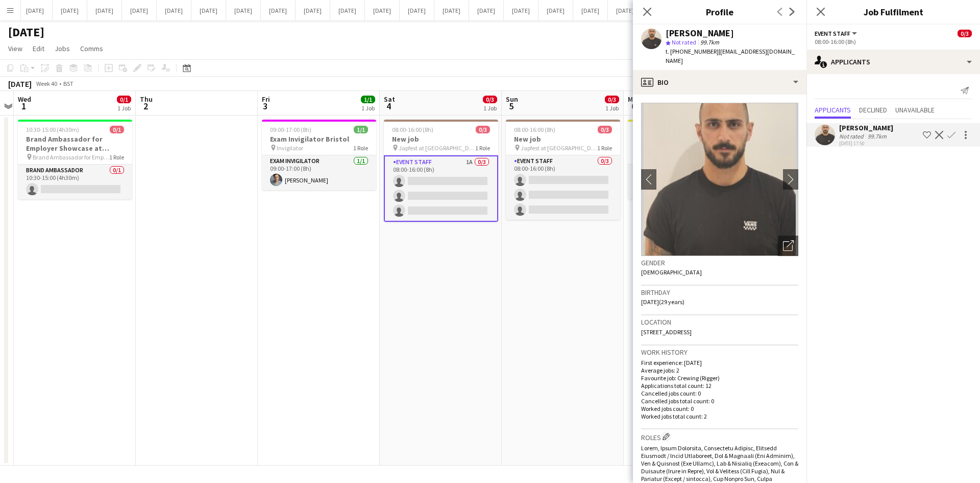 The image size is (980, 483). What do you see at coordinates (720, 437) in the screenshot?
I see `h3: Roles` at bounding box center [720, 437].